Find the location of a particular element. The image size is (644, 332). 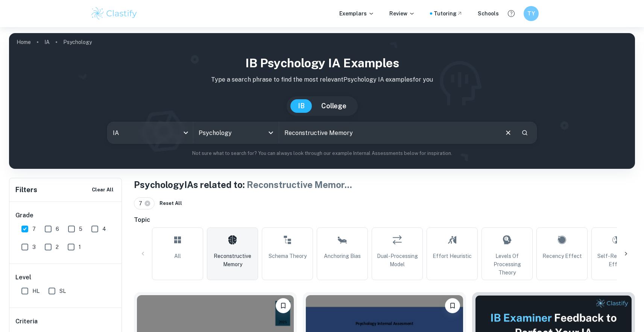

span: Reconstructive Memor ... is located at coordinates (299, 185).